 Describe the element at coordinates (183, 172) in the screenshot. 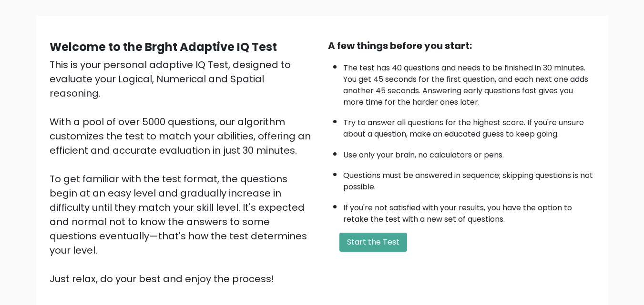

I see `div: This is your personal adaptive IQ Test, designed to evaluate your Logical, Numerical and Spatial ...` at that location.